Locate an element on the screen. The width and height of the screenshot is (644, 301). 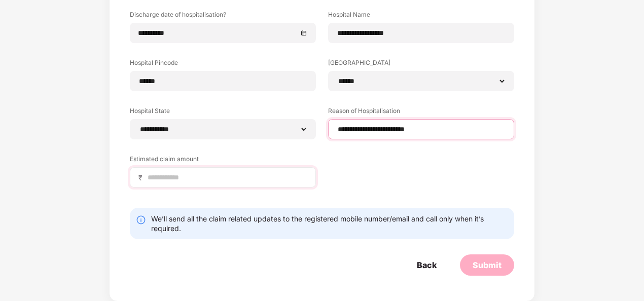
img: svg+xml;base64,PHN2ZyBpZD0iSW5mby0yMHgyMCIgeG1sbnM9Imh0dHA6Ly93d3cudzMub3JnLzIwMDAvc3ZnIiB3aWR0aD... is located at coordinates (141, 220).